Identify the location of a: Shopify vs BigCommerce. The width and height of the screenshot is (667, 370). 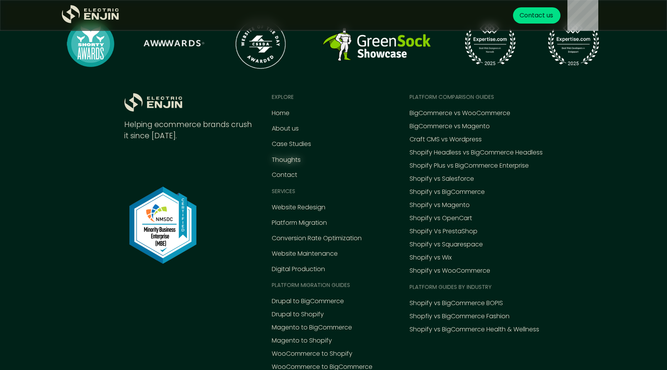
(447, 192).